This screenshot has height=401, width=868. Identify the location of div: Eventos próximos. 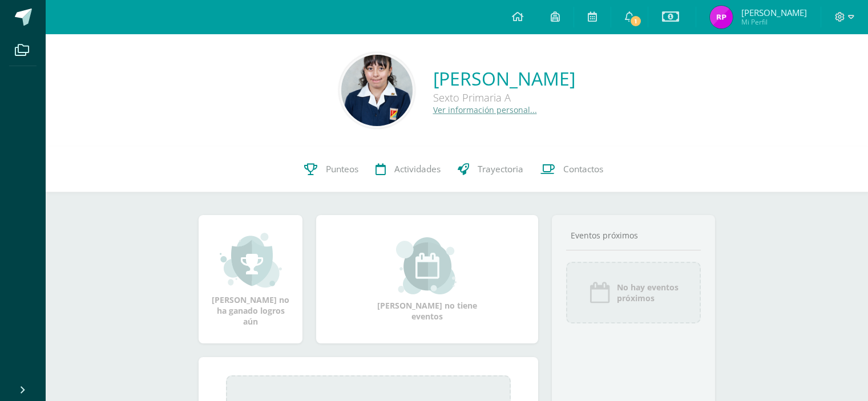
(633, 235).